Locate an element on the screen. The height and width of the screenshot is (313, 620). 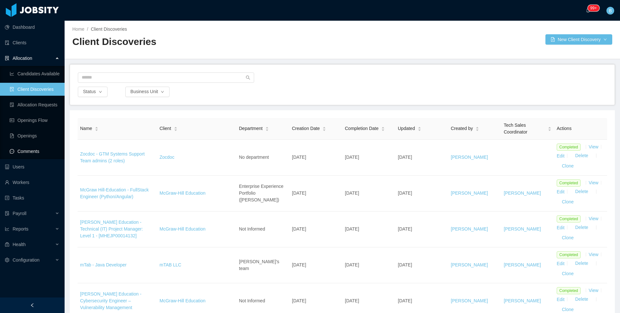
a: mTAB LLC is located at coordinates (170, 265).